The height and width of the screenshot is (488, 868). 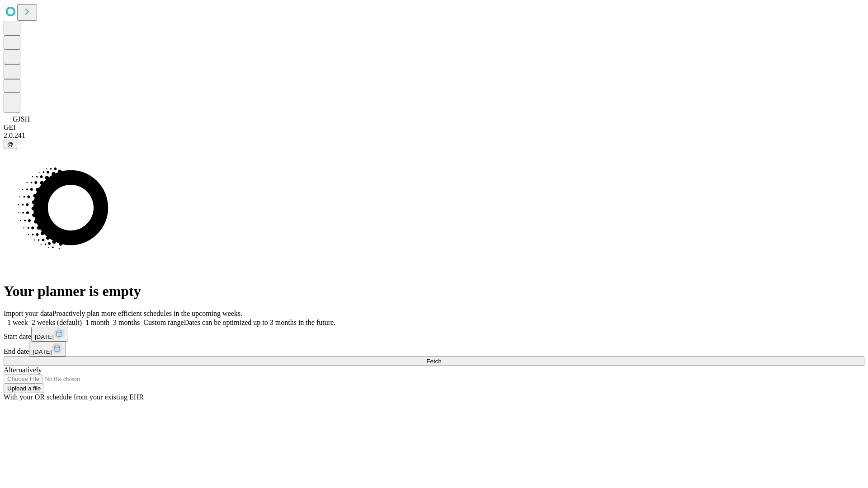 What do you see at coordinates (147, 313) in the screenshot?
I see `span: Proactively plan more efficient schedules in the upcoming weeks.` at bounding box center [147, 313].